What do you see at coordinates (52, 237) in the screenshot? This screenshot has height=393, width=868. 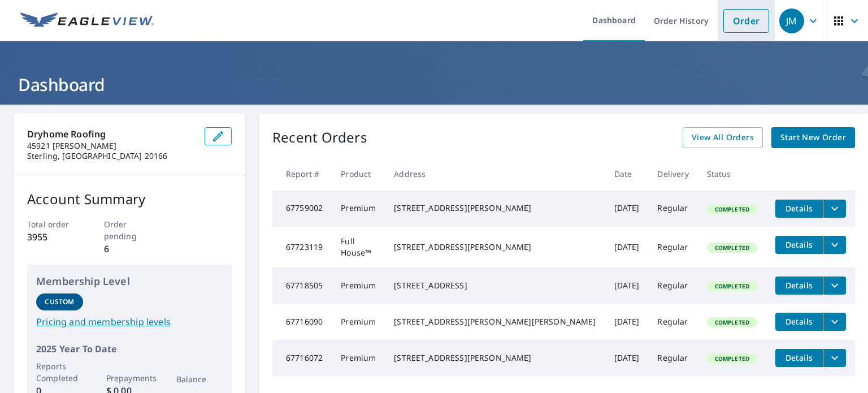 I see `p: 3955` at bounding box center [52, 237].